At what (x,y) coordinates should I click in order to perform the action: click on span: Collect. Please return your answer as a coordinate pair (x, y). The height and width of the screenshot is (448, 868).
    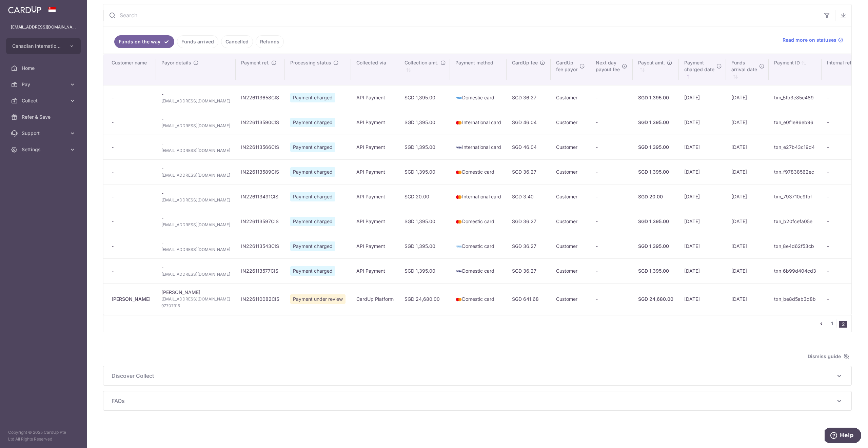
    Looking at the image, I should click on (44, 101).